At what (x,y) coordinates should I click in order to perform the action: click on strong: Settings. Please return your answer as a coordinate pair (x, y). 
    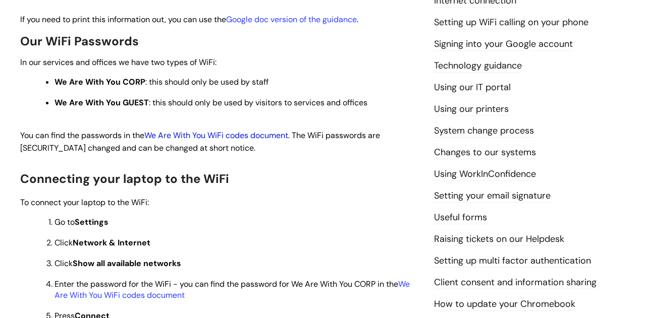
    Looking at the image, I should click on (91, 222).